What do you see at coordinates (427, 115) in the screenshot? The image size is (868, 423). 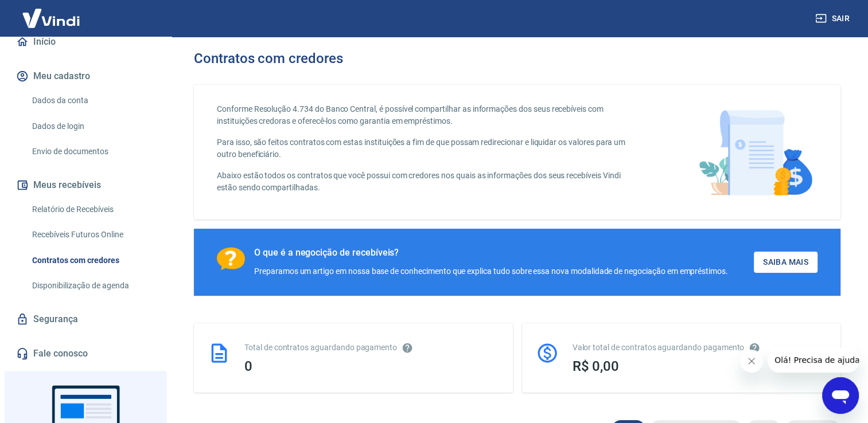 I see `p: Conforme Resolução 4.734 do Banco Central, é possível compartilhar as informações dos seus recebí...` at bounding box center [427, 115].